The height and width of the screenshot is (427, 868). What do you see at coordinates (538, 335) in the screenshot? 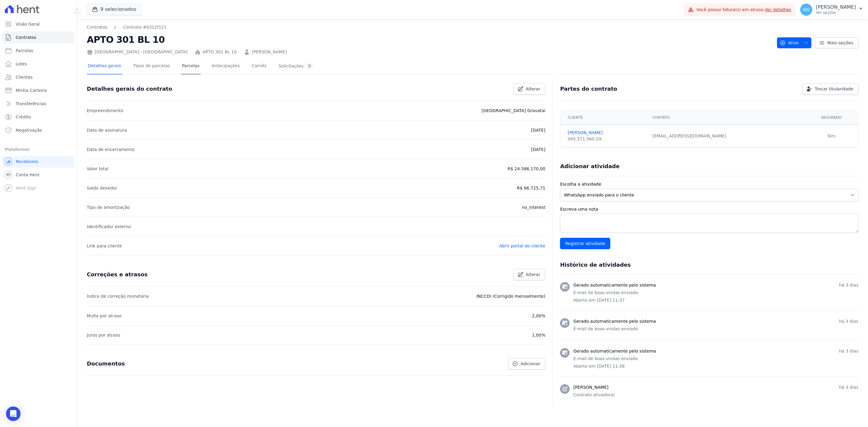
I see `p: 1,00%` at bounding box center [538, 335].